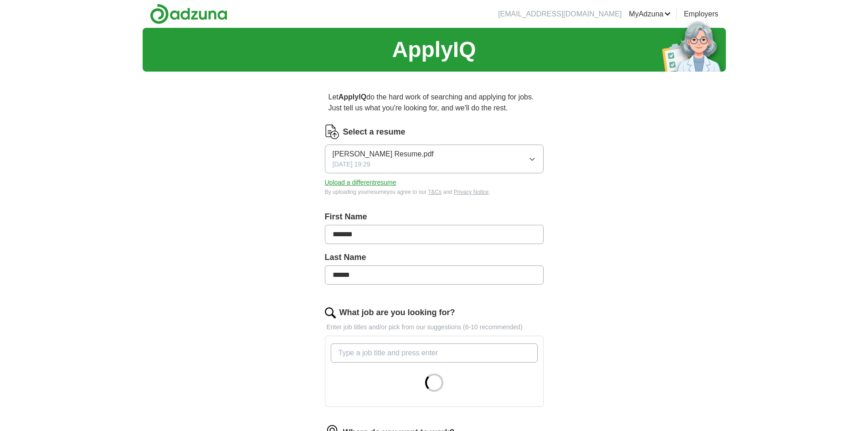 This screenshot has width=868, height=431. What do you see at coordinates (434, 353) in the screenshot?
I see `input: Type a job title and press enter` at bounding box center [434, 353].